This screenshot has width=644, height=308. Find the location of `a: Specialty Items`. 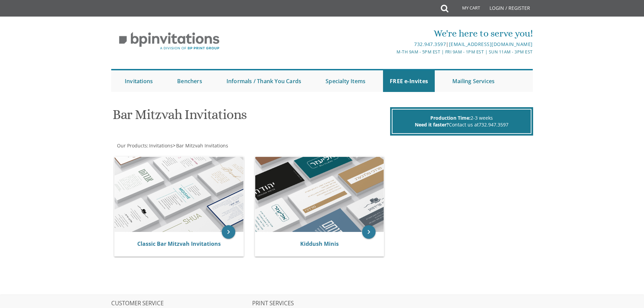

a: Specialty Items is located at coordinates (346, 81).